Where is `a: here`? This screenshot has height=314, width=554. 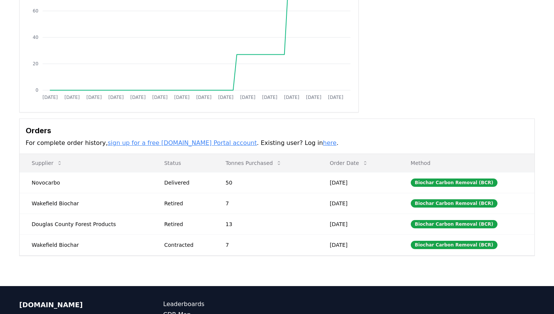
a: here is located at coordinates (330, 142).